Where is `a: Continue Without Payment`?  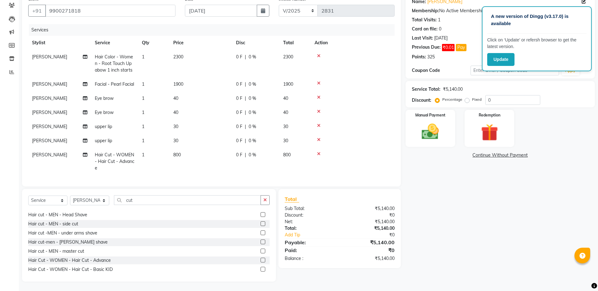 a: Continue Without Payment is located at coordinates (500, 155).